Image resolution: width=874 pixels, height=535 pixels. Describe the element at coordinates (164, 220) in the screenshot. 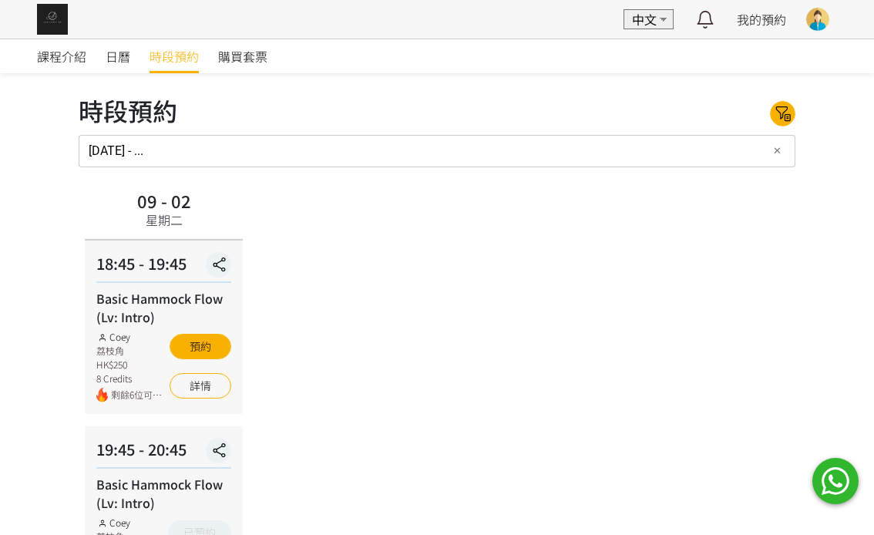

I see `div: 星期二` at that location.